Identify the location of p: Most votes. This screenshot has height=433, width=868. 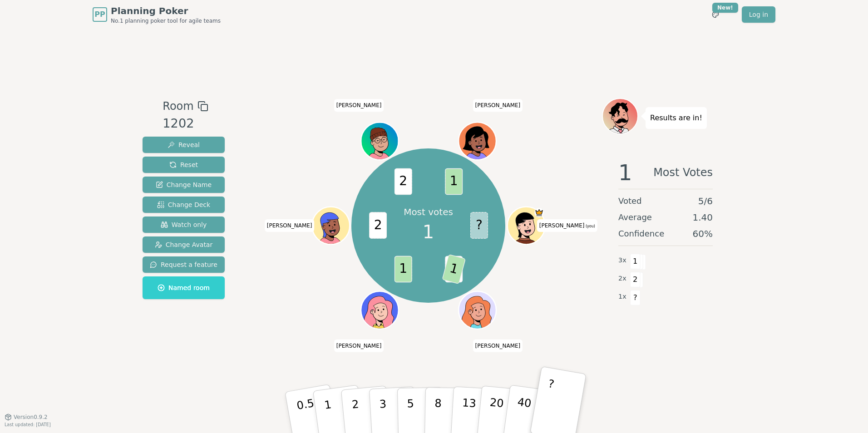
(429, 212).